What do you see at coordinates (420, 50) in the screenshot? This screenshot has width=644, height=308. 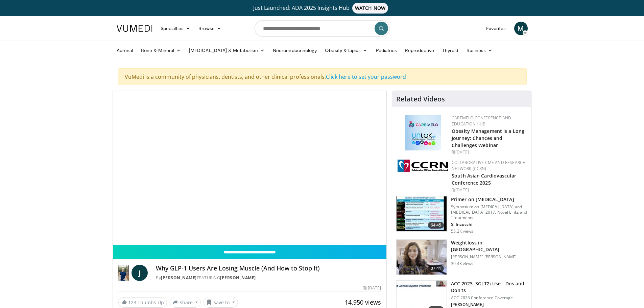 I see `a: Reproductive` at bounding box center [420, 50].